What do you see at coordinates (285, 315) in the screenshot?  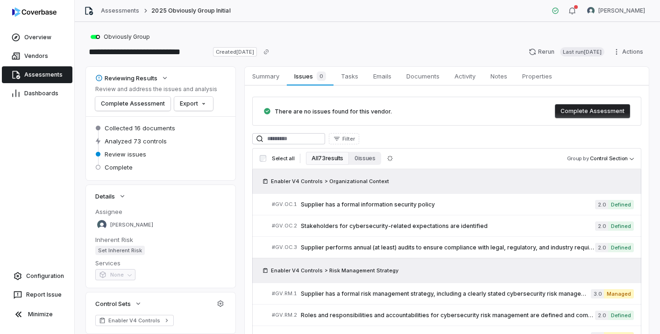 I see `span: # GV.RM.2` at bounding box center [285, 315].